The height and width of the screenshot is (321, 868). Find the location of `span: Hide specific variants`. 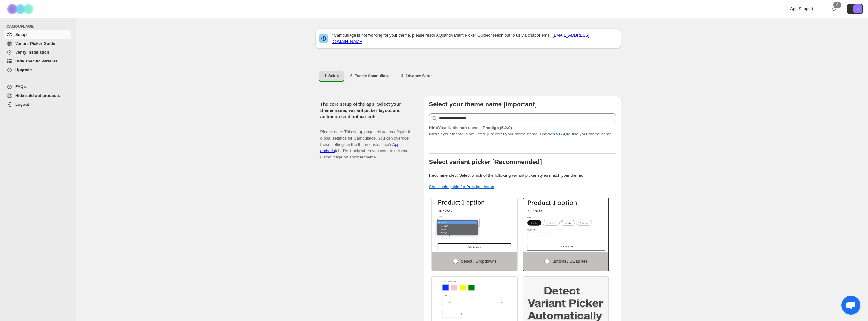

span: Hide specific variants is located at coordinates (36, 61).